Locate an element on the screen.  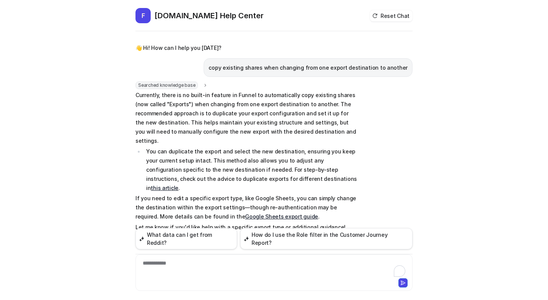
button: How do I use the Role filter in the Customer Journey Report? is located at coordinates (326, 239).